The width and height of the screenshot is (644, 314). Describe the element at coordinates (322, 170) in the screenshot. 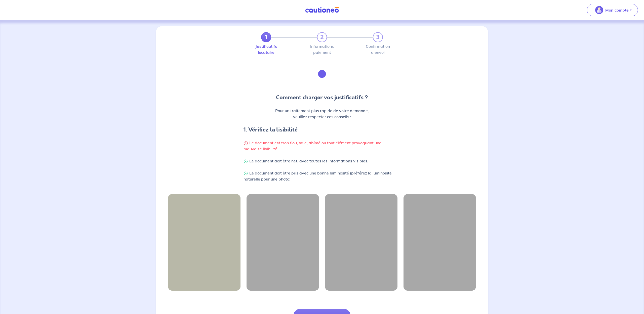

I see `p: Le document doit être net, avec toutes les informations visibles. Le document doit être pris avec...` at that location.